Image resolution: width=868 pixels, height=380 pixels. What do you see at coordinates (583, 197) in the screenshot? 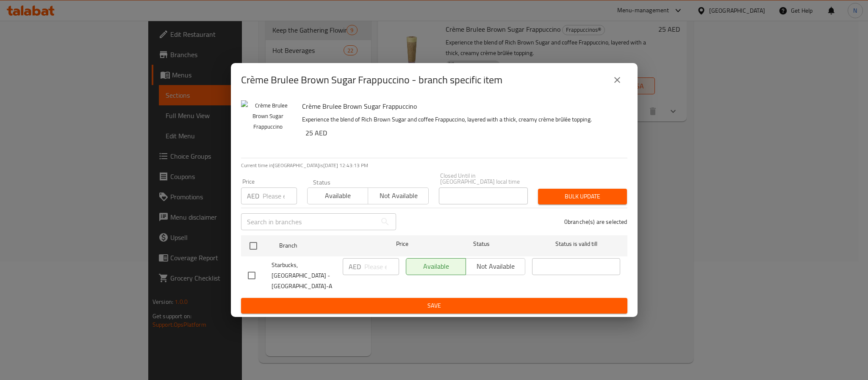
I see `button: Bulk update` at bounding box center [583, 197].